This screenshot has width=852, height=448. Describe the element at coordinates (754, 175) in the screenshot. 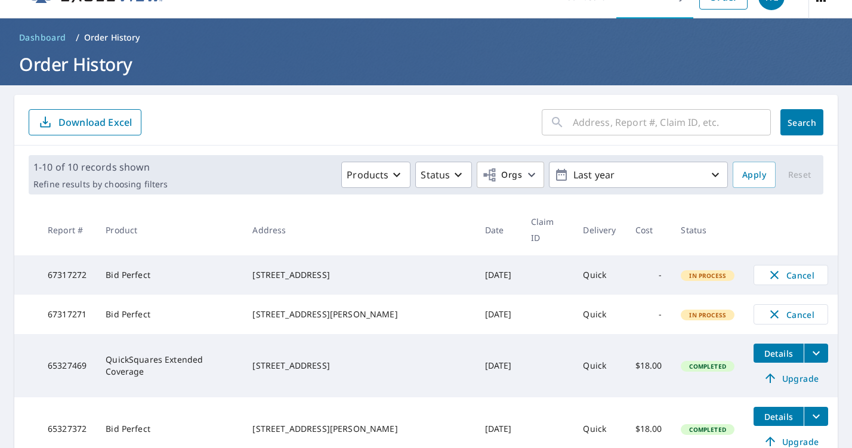

I see `span: Apply` at that location.